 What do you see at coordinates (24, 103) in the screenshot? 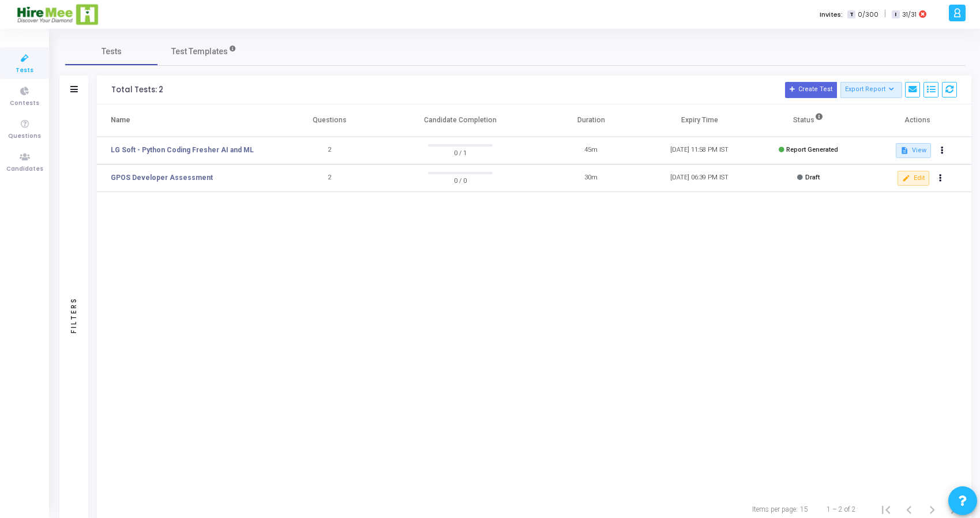
I see `span: Contests` at bounding box center [24, 103].